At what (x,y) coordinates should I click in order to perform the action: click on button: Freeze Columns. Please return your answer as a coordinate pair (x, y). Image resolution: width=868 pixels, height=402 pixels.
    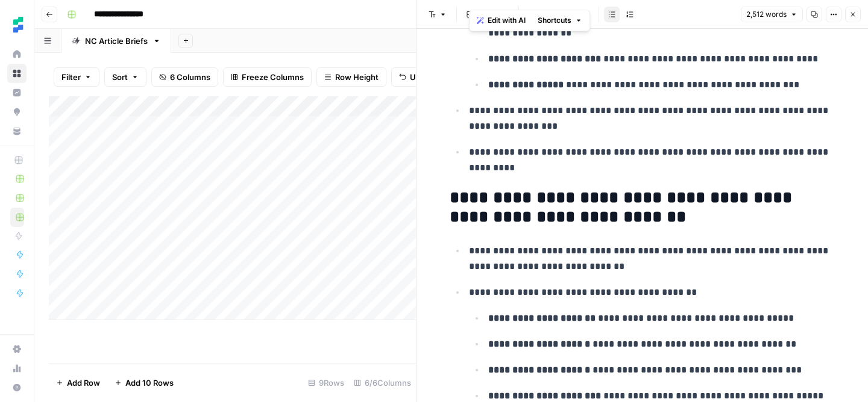
    Looking at the image, I should click on (267, 77).